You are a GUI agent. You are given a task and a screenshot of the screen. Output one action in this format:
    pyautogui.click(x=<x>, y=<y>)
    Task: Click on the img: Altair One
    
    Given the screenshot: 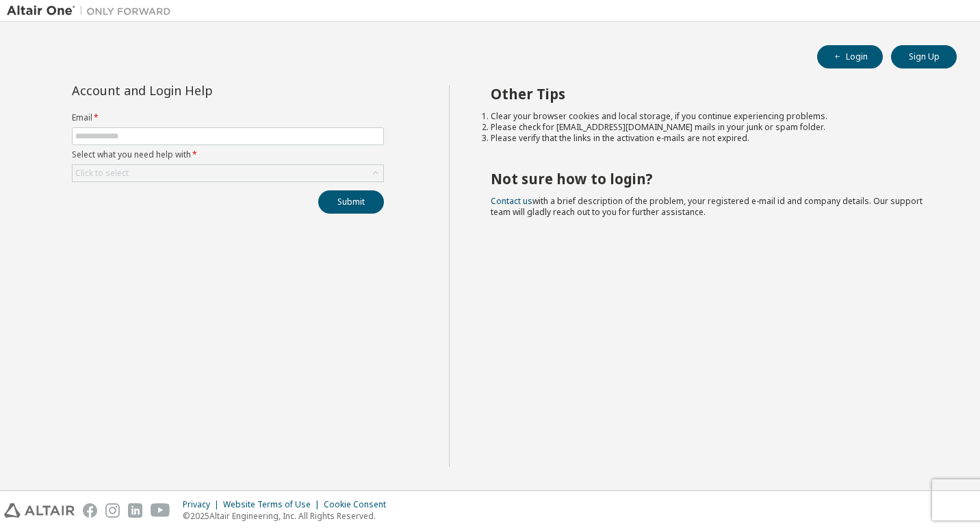 What is the action you would take?
    pyautogui.click(x=92, y=11)
    